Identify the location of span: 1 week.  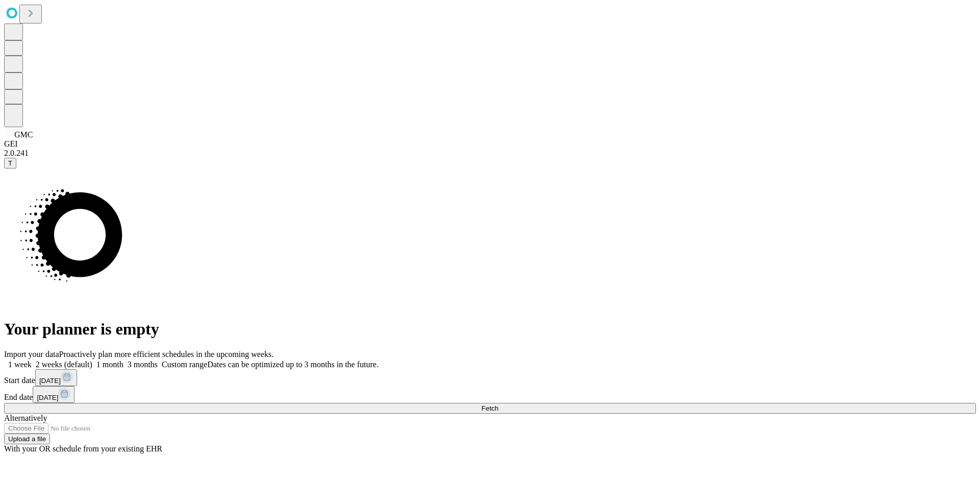
(20, 364).